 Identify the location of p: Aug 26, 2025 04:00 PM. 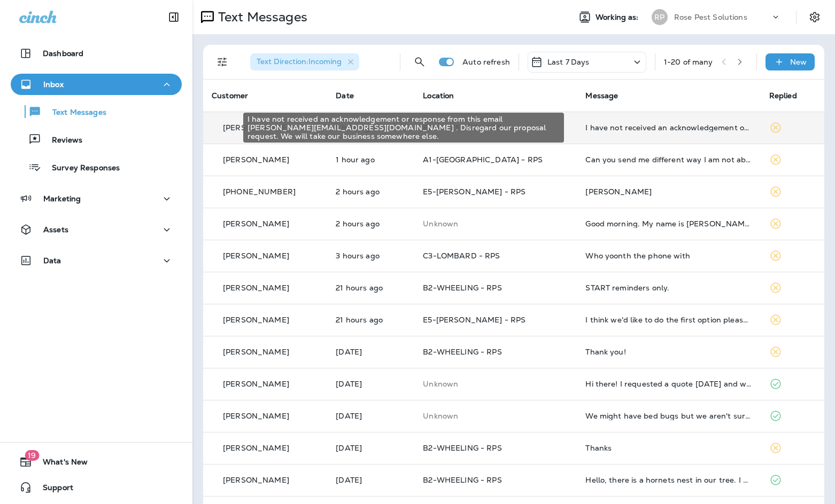
(371, 320).